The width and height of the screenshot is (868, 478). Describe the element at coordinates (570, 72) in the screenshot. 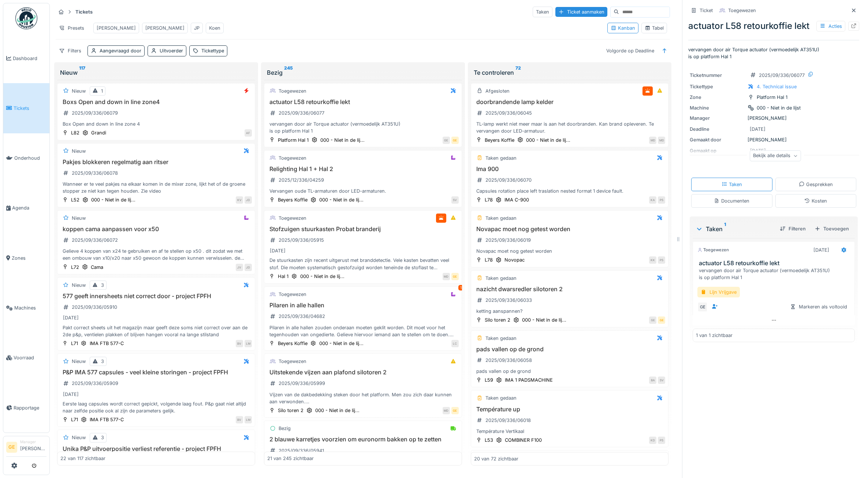

I see `div: Te controleren` at that location.